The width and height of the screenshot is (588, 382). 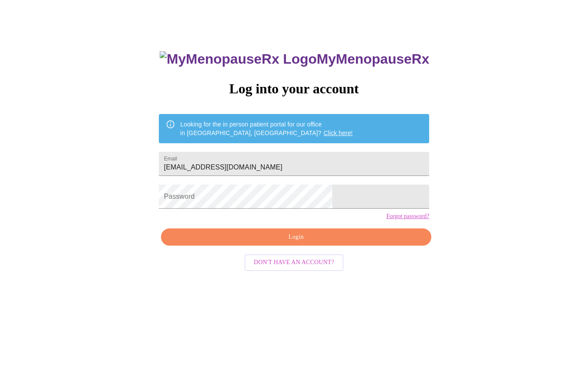 I want to click on span: Login, so click(x=296, y=238).